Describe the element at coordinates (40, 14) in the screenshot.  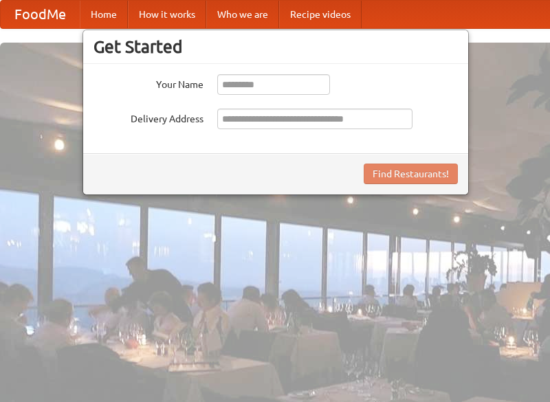
I see `a: FoodMe` at that location.